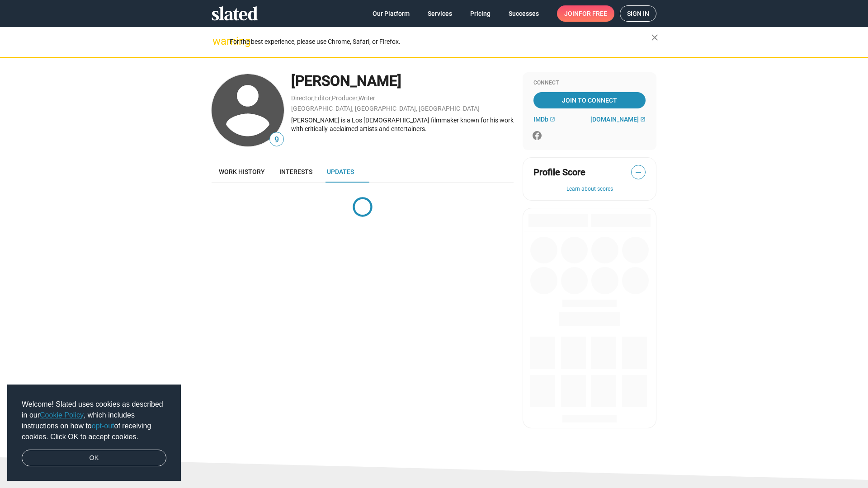 The image size is (868, 488). Describe the element at coordinates (523, 14) in the screenshot. I see `span: Successes` at that location.